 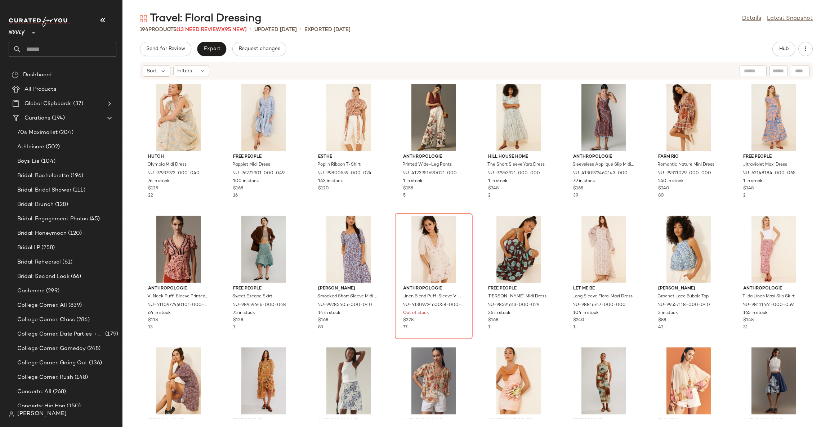 I want to click on span: (286), so click(x=82, y=320).